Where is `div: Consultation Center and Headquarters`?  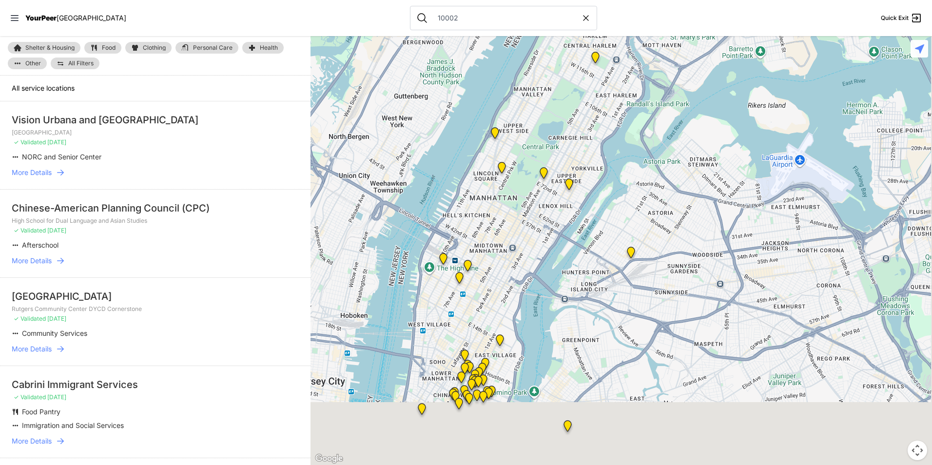
div: Consultation Center and Headquarters is located at coordinates (469, 369).